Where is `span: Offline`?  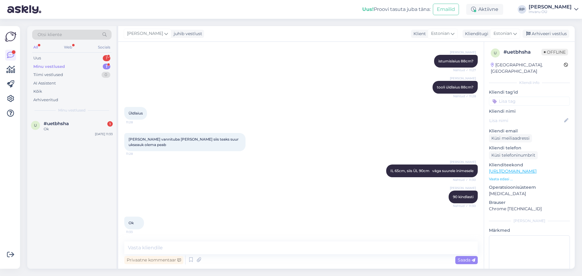 span: Offline is located at coordinates (555, 52).